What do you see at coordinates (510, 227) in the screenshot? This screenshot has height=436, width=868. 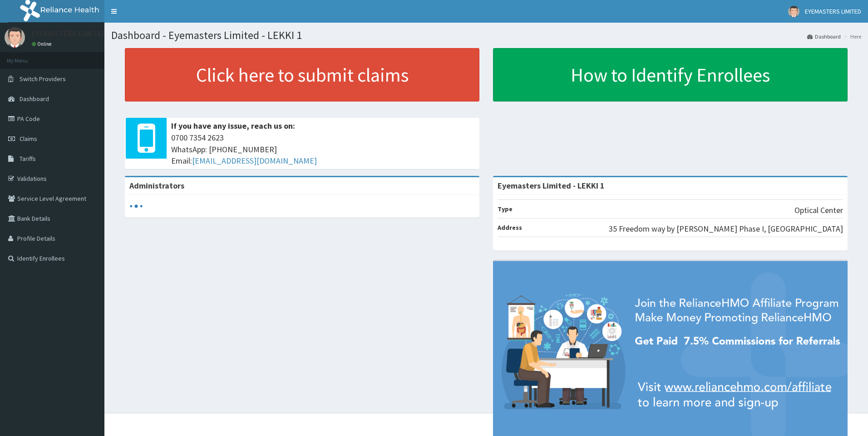 I see `b: Address` at bounding box center [510, 227].